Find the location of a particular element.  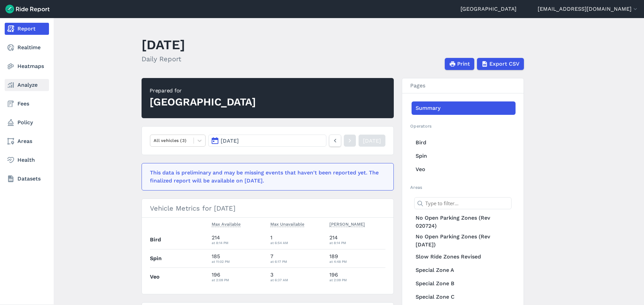

a: Slow Ride Zones Revised is located at coordinates (463, 257).